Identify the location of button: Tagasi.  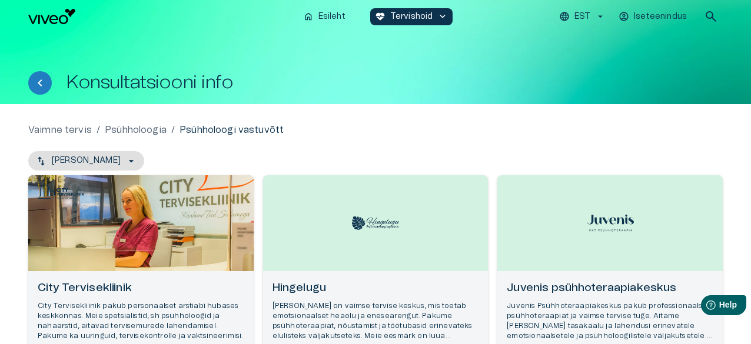
(40, 83).